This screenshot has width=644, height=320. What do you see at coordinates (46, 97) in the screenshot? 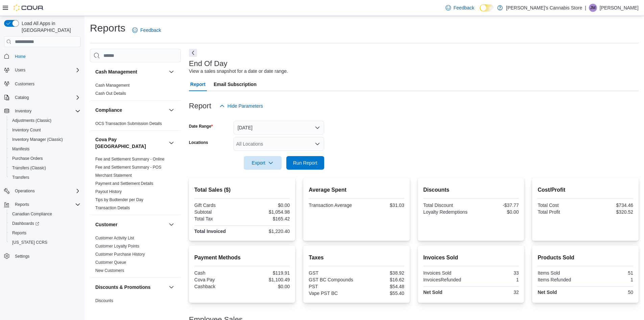
I see `span: Catalog` at bounding box center [46, 97].